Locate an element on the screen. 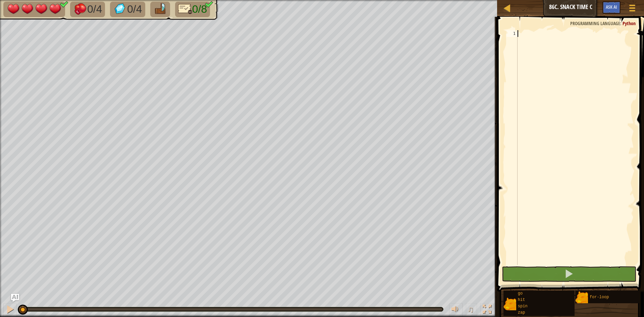 Image resolution: width=644 pixels, height=317 pixels. li: Defeat the enemies. is located at coordinates (88, 9).